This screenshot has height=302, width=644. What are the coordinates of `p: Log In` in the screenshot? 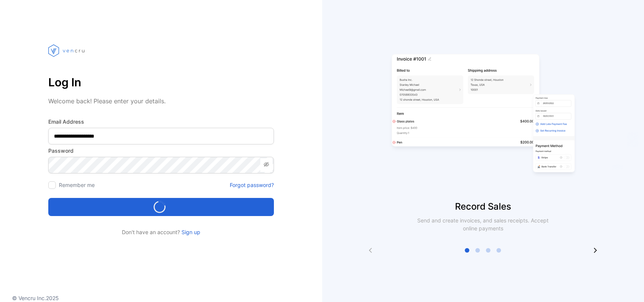 It's located at (161, 82).